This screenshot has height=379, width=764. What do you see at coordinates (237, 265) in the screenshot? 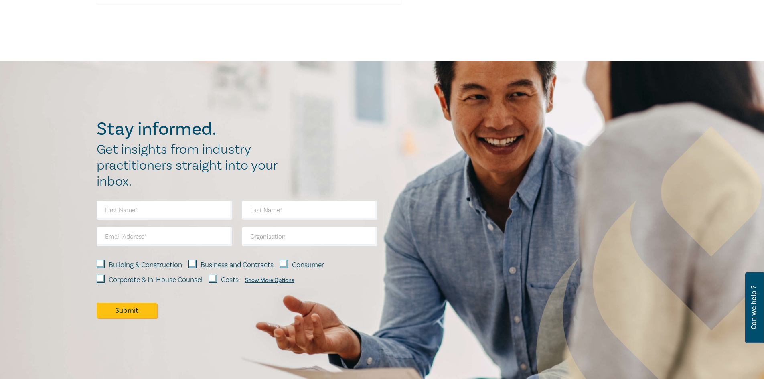
I see `label: Business and Contracts` at bounding box center [237, 265].